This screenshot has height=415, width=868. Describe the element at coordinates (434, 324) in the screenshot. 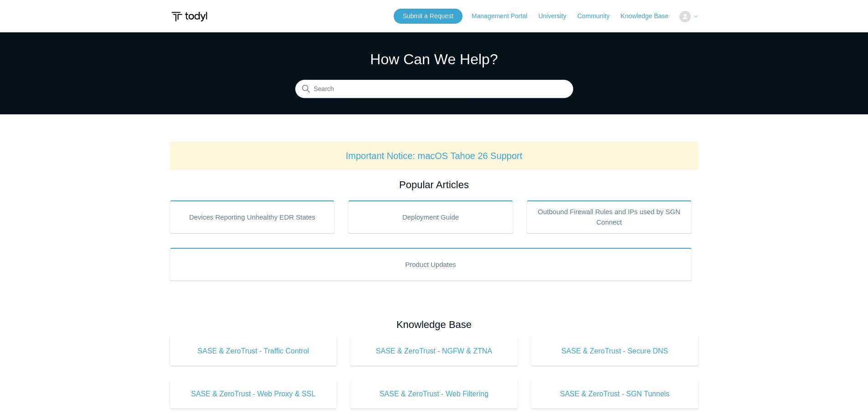

I see `h2: Knowledge Base` at that location.